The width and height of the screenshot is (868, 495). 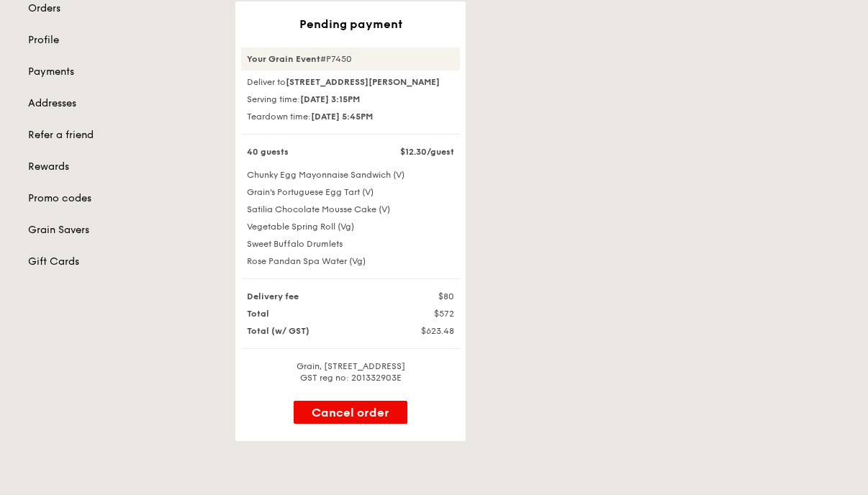 What do you see at coordinates (123, 72) in the screenshot?
I see `a: Payments` at bounding box center [123, 72].